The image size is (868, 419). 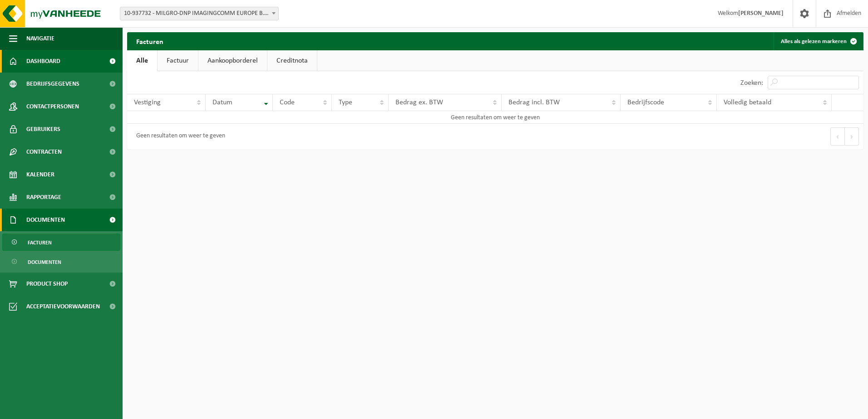 What do you see at coordinates (61, 242) in the screenshot?
I see `a: Facturen` at bounding box center [61, 242].